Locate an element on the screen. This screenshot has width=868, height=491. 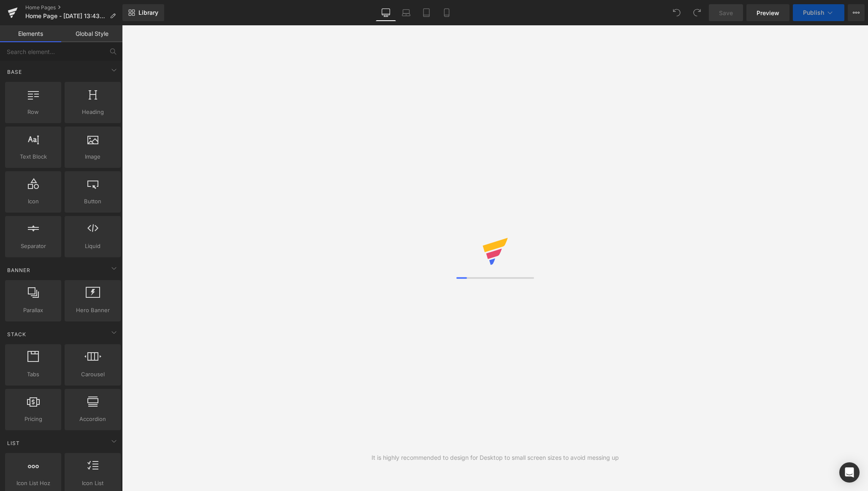
span: Save is located at coordinates (725, 13).